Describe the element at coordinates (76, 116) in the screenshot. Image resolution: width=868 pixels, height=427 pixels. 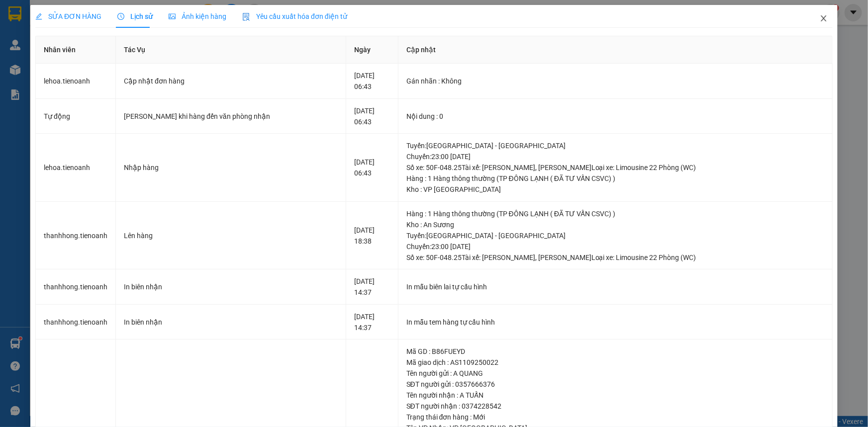
I see `td: Tự động` at that location.